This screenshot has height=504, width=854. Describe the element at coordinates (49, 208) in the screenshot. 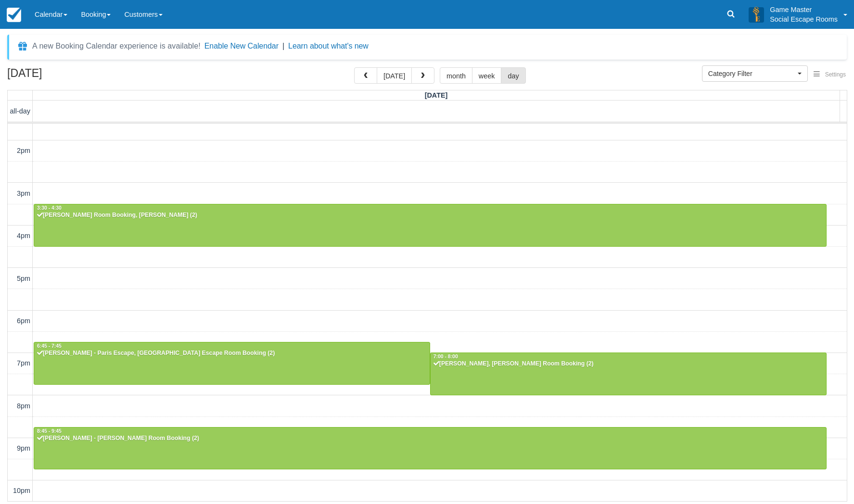

I see `span: 3:30 - 4:30` at that location.